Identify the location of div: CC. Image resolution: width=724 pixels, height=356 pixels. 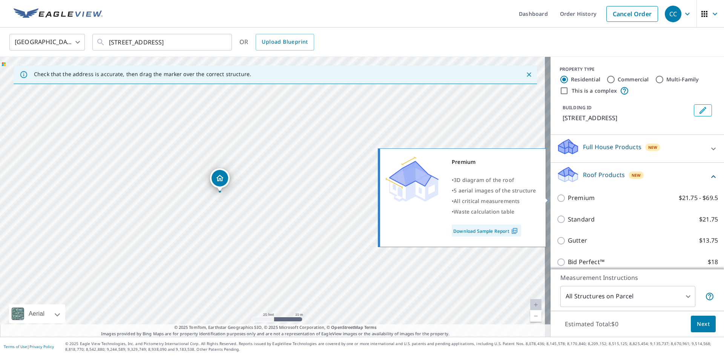
(673, 14).